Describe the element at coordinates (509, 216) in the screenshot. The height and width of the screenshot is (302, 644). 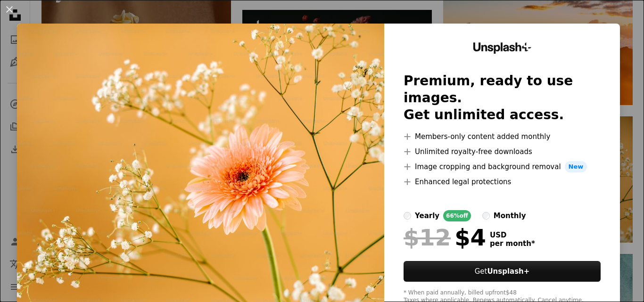
I see `div: monthly` at that location.